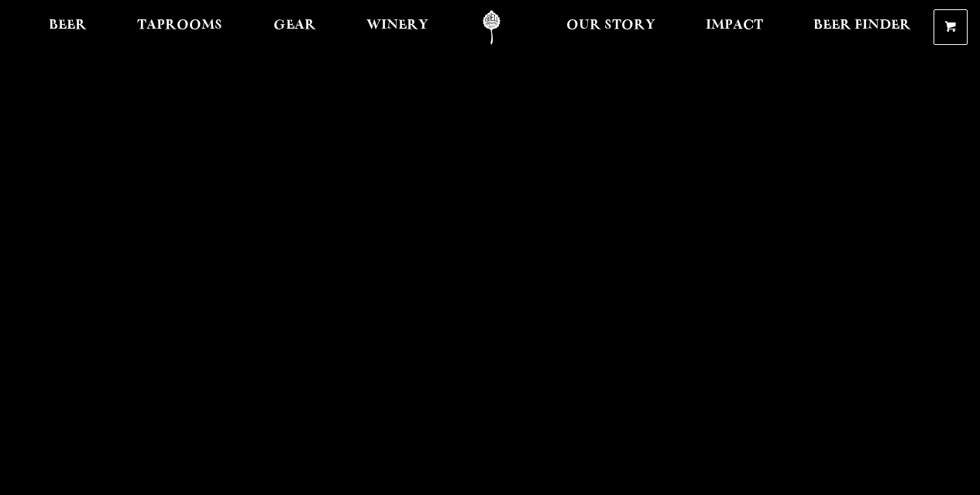 This screenshot has width=980, height=495. What do you see at coordinates (491, 27) in the screenshot?
I see `a: Odell Home` at bounding box center [491, 27].